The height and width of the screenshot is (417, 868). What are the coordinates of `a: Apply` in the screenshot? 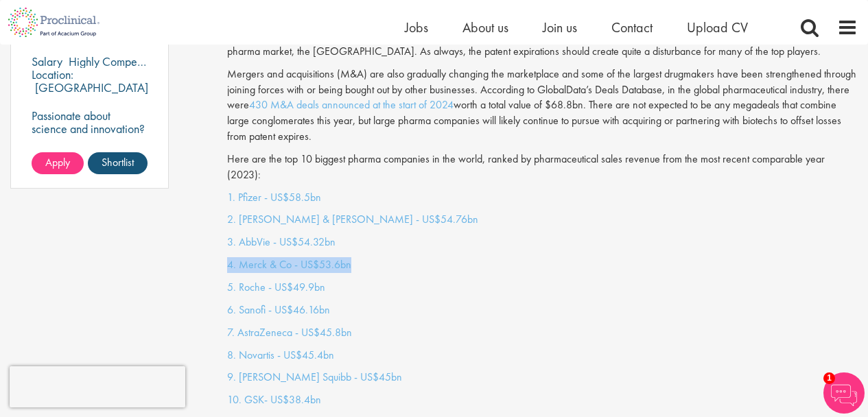 It's located at (58, 163).